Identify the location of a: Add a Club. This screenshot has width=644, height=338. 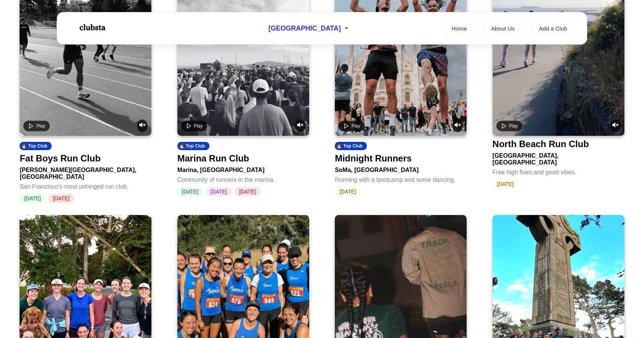
(553, 29).